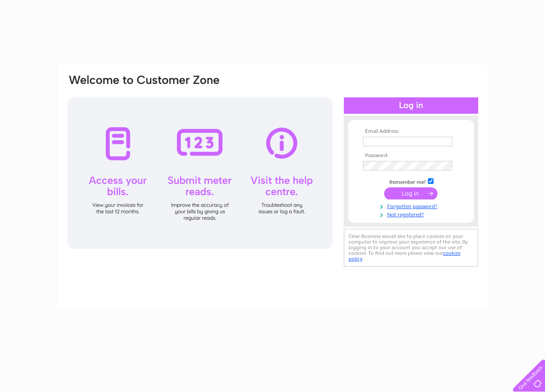 The width and height of the screenshot is (545, 392). Describe the element at coordinates (405, 256) in the screenshot. I see `a: cookies policy` at that location.